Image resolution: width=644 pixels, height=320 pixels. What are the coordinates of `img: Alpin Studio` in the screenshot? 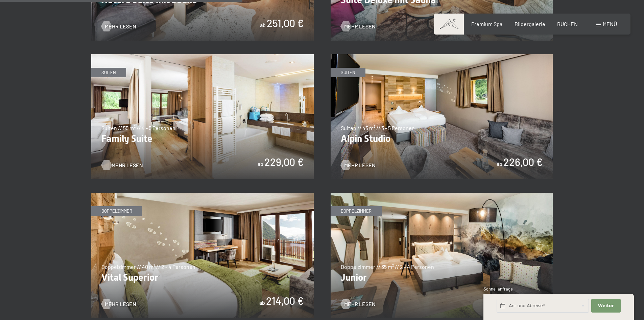 It's located at (442, 117).